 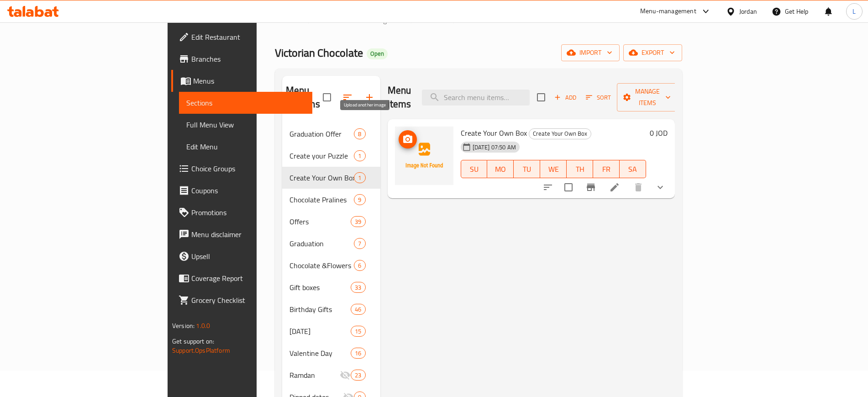 I want to click on div: Ramdan, so click(x=314, y=375).